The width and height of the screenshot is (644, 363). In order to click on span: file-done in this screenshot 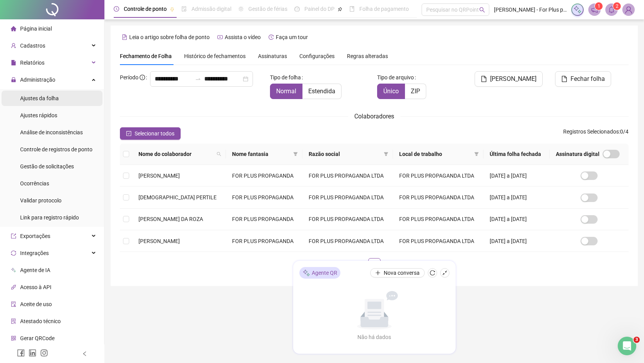, I will do `click(184, 9)`.